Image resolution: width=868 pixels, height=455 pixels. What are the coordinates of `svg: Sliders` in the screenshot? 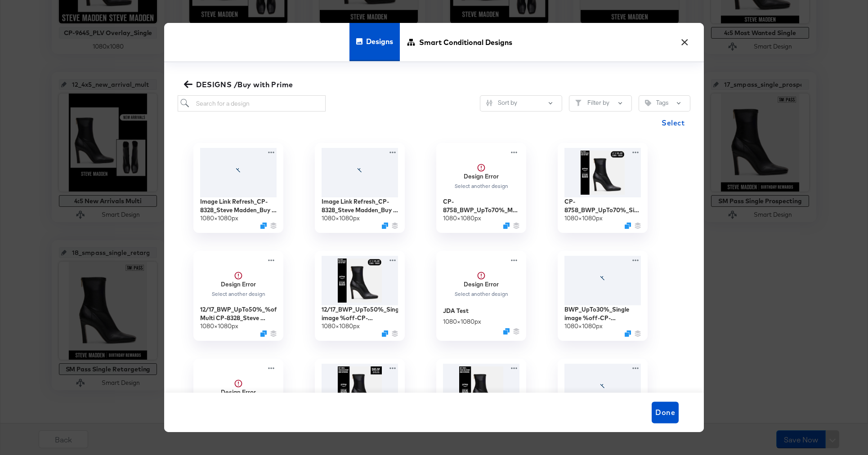 It's located at (489, 103).